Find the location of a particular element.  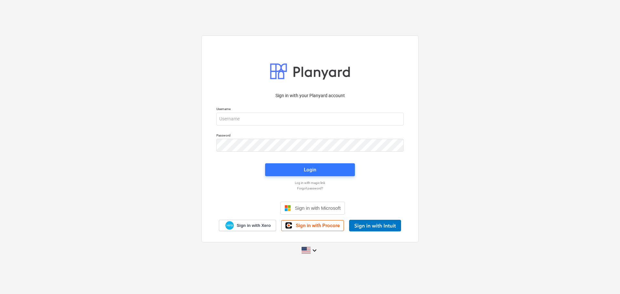

i: keyboard_arrow_down is located at coordinates (315, 251).